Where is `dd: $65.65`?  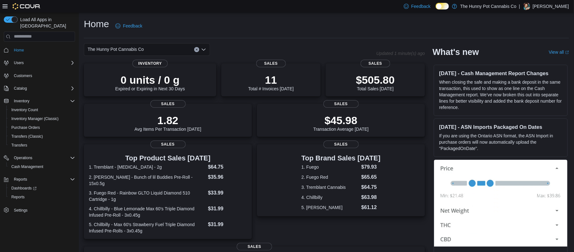 dd: $65.65 is located at coordinates (371, 177).